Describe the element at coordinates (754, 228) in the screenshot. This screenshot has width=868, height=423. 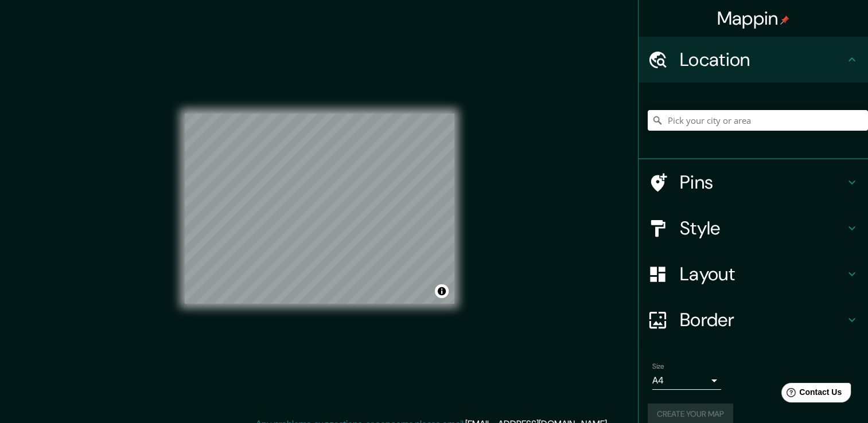
I see `div: Style` at that location.